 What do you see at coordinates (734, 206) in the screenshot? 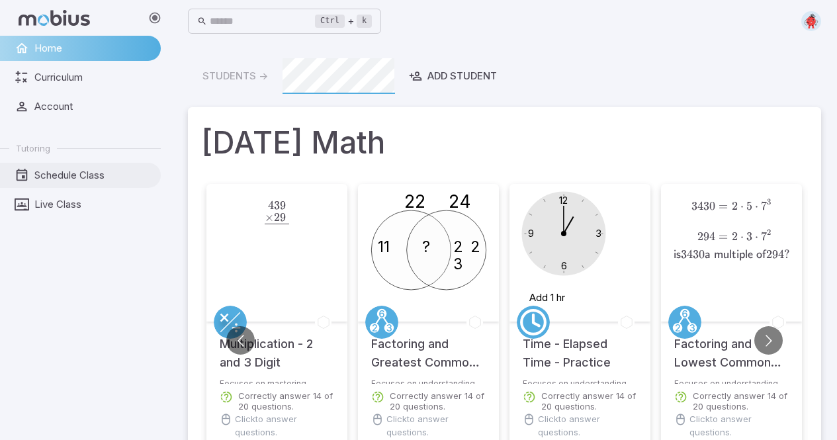
I see `span: 2` at bounding box center [734, 206].